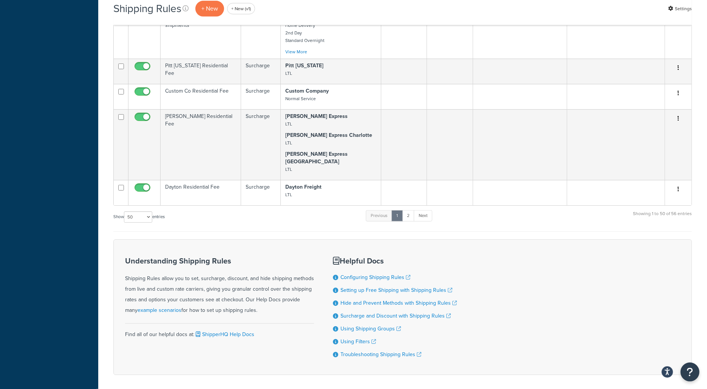  What do you see at coordinates (381, 354) in the screenshot?
I see `a: Troubleshooting Shipping Rules` at bounding box center [381, 354].